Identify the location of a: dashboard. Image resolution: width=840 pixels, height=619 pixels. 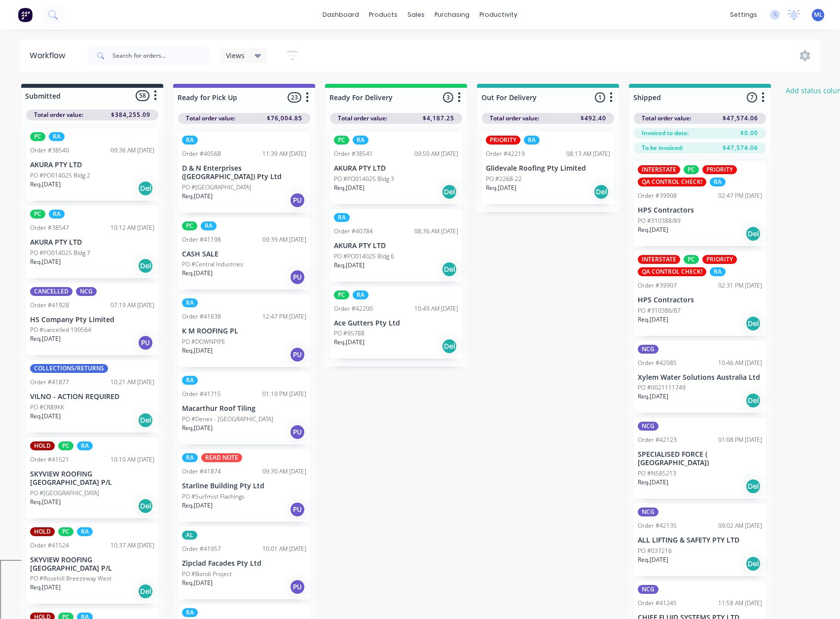
(341, 15).